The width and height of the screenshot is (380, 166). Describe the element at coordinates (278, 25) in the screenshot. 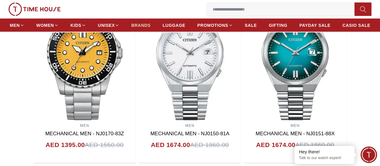

I see `a: GIFTING` at that location.